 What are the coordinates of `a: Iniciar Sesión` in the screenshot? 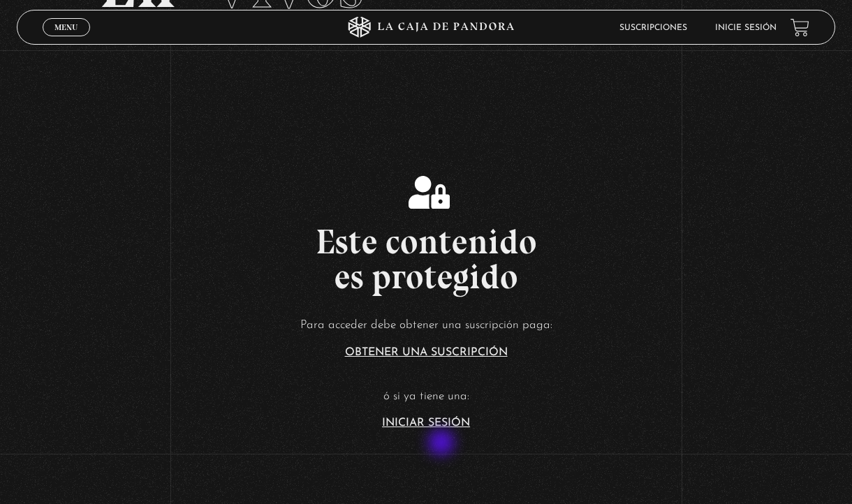 It's located at (426, 423).